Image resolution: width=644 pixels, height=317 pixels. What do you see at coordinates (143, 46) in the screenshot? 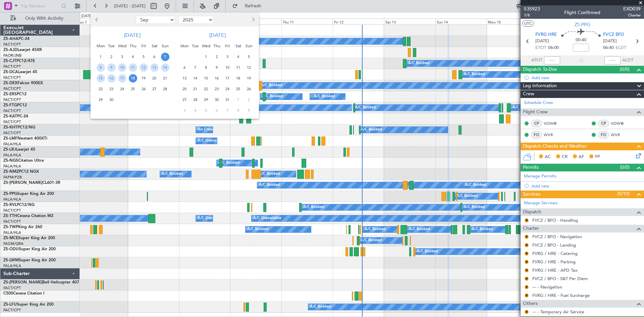
I see `div: Fri` at bounding box center [143, 46].